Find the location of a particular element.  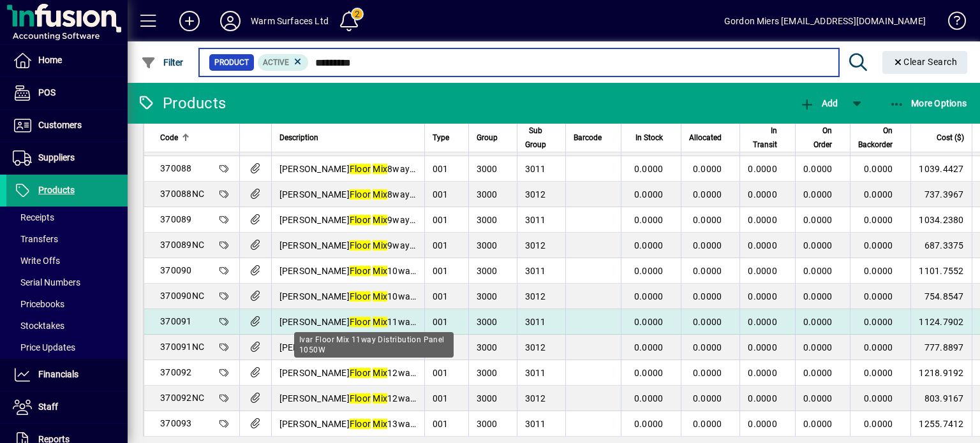

td: 777.8897 is located at coordinates (940, 347).